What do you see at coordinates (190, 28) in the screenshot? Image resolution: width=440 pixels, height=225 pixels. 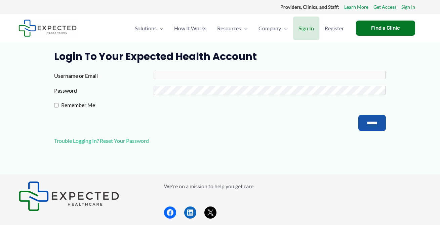 I see `span: How It Works` at bounding box center [190, 28].